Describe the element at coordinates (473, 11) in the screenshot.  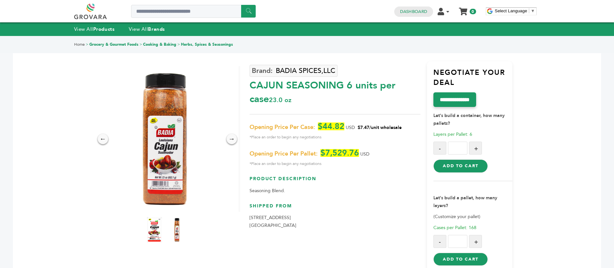
I see `span: 0` at that location.